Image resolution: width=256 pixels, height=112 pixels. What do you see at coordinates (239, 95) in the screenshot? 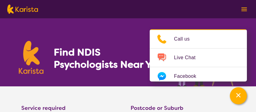
I see `button: Channel Menu` at bounding box center [239, 95].